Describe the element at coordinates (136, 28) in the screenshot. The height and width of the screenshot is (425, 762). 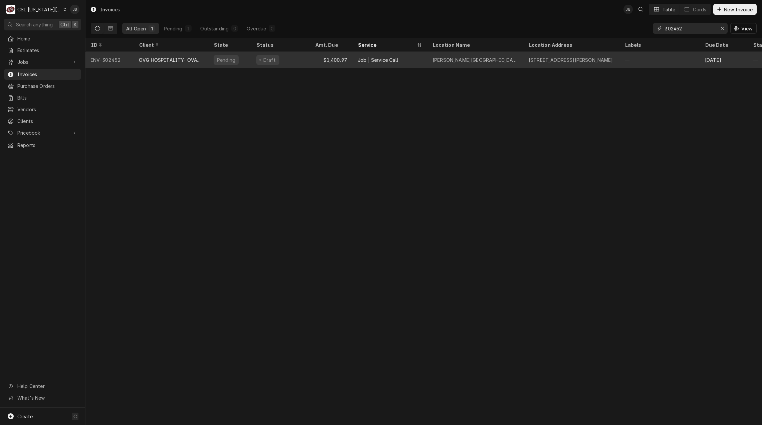
I see `div: All Open` at that location.